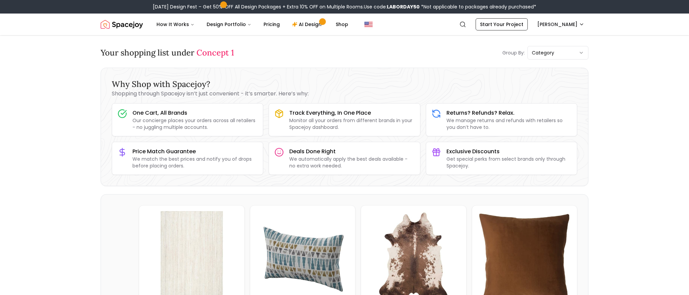 This screenshot has height=295, width=689. Describe the element at coordinates (351, 163) in the screenshot. I see `p: We automatically apply the best deals available - no extra work needed.` at that location.